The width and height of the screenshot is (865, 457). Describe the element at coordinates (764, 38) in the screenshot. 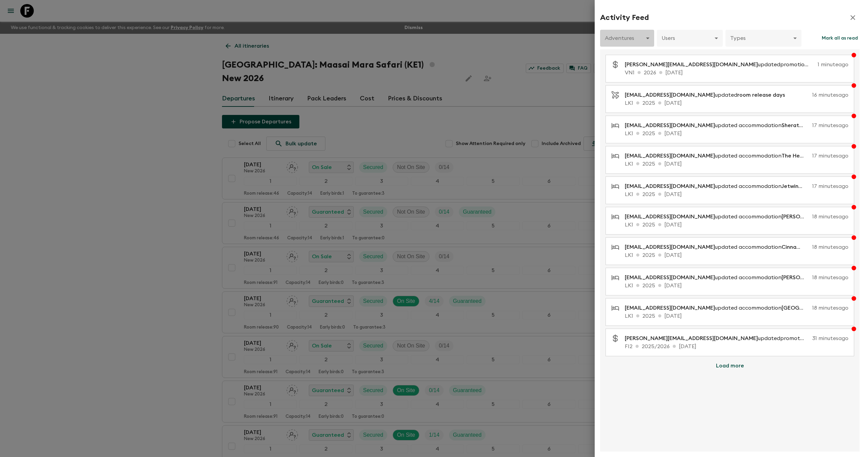

I see `div: Types` at that location.